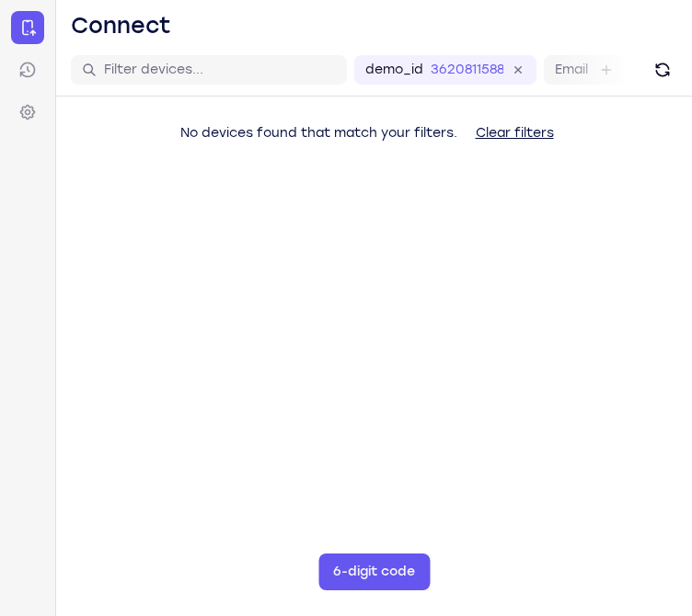 The height and width of the screenshot is (616, 692). I want to click on h1: Connect, so click(121, 26).